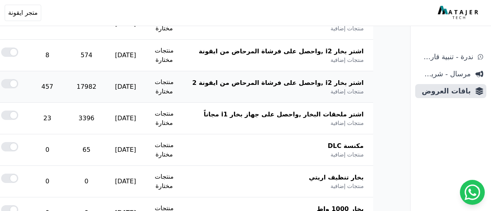 The width and height of the screenshot is (491, 211). I want to click on span: اشتر بخار i2 ,واحصل على فرشاة المرحاض من ايقونة 2, so click(278, 83).